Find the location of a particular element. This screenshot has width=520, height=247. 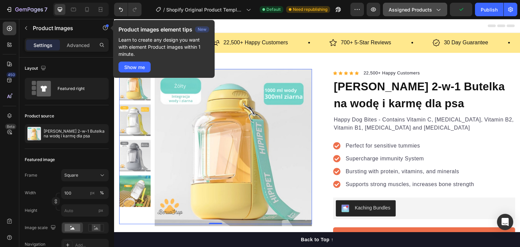

span: Assigned Products is located at coordinates (410, 9).